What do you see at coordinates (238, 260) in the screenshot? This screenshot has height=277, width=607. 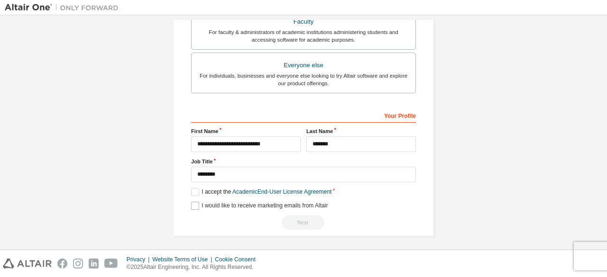 I see `div: Cookie Consent` at bounding box center [238, 260].